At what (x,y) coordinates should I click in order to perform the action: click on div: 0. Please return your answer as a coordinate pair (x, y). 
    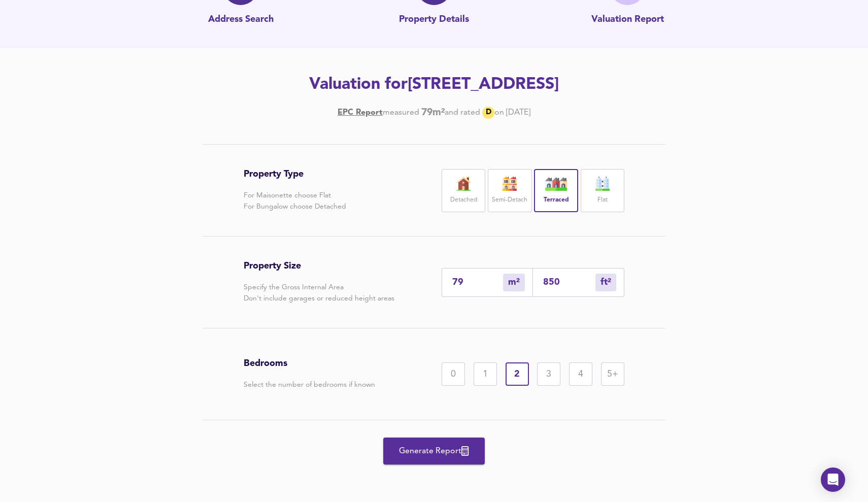
    Looking at the image, I should click on (453, 374).